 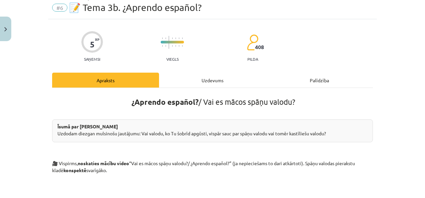 I want to click on p: 🎥 Vispirms, “Vai es mācos spāņu valodu?/ ¿Aprendo español?” (ja nepieciešams to dari atkārtoti). ..., so click(x=212, y=165).